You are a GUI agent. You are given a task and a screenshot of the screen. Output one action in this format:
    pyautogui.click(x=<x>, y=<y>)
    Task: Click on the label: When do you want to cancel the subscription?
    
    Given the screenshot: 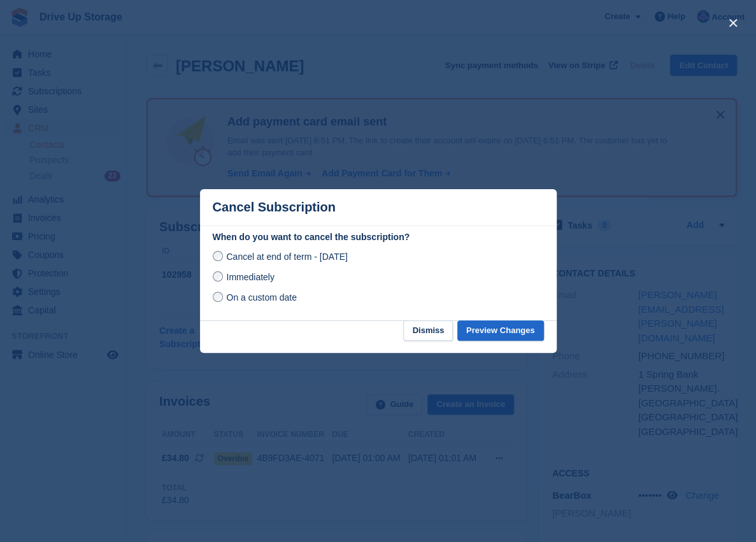 What is the action you would take?
    pyautogui.click(x=378, y=237)
    